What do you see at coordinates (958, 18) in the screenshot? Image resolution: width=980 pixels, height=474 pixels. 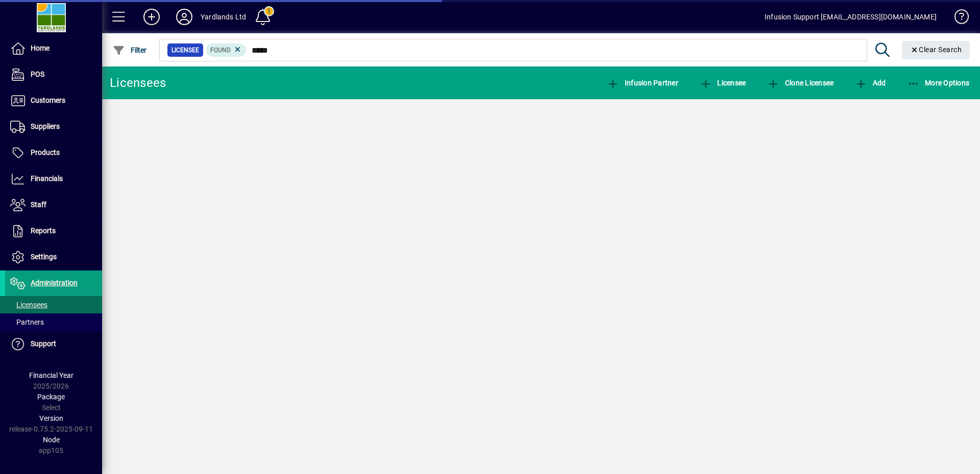 I see `a: Knowledge Base` at bounding box center [958, 18].